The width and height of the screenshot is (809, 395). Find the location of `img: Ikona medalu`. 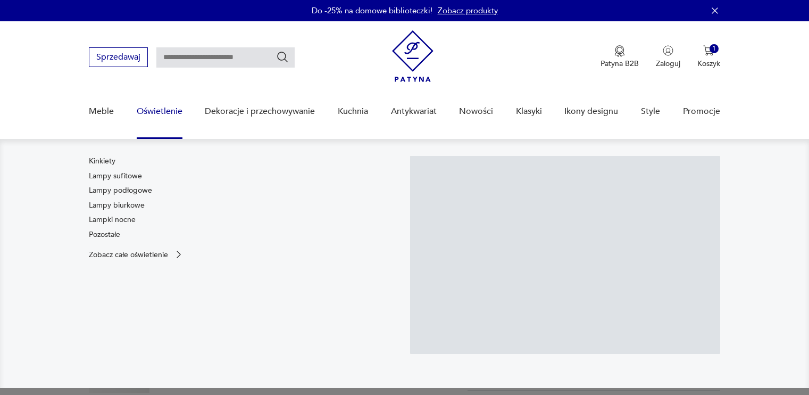

img: Ikona medalu is located at coordinates (620, 51).